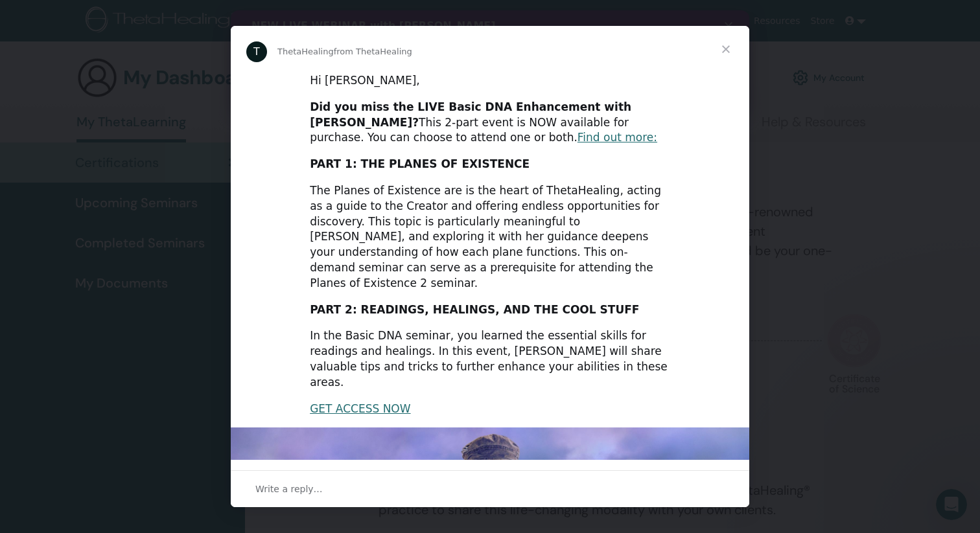  What do you see at coordinates (373, 51) in the screenshot?
I see `span: from ThetaHealing` at bounding box center [373, 51].